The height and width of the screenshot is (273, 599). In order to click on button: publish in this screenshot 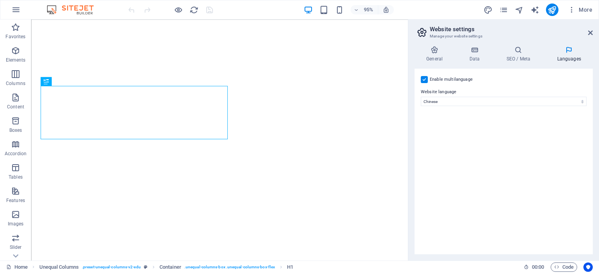, I will do `click(552, 10)`.